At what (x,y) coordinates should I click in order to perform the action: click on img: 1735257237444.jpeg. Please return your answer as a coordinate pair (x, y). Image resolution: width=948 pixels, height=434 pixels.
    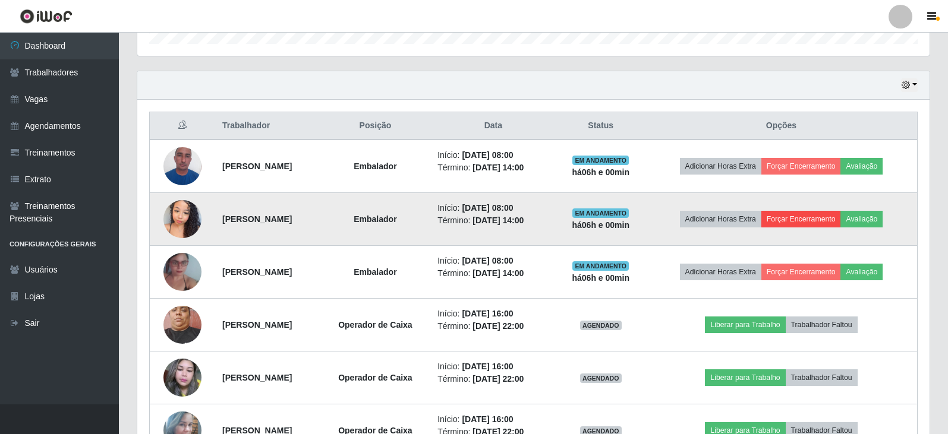
    Looking at the image, I should click on (182, 219).